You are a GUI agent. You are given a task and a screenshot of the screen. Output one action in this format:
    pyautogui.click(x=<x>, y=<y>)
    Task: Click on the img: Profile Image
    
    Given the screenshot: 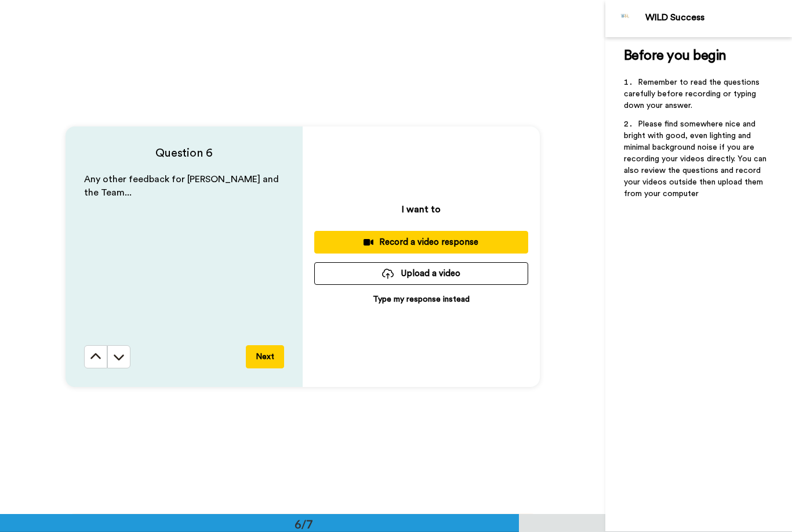 What is the action you would take?
    pyautogui.click(x=625, y=19)
    